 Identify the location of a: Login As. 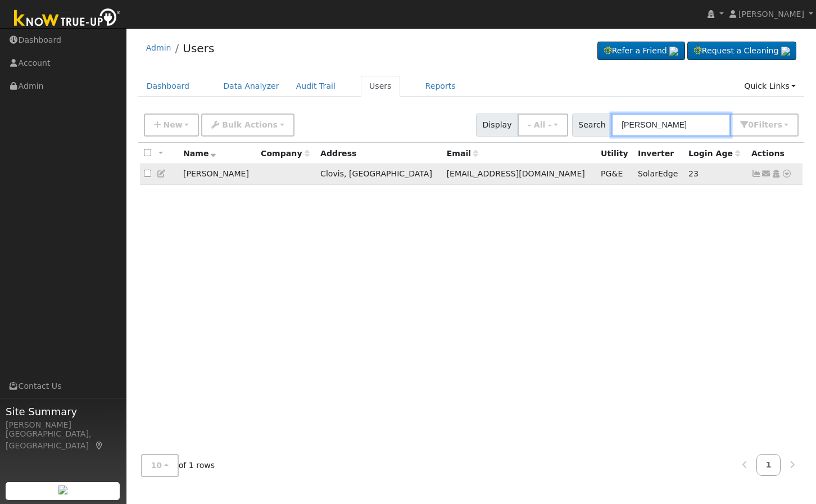
(776, 173).